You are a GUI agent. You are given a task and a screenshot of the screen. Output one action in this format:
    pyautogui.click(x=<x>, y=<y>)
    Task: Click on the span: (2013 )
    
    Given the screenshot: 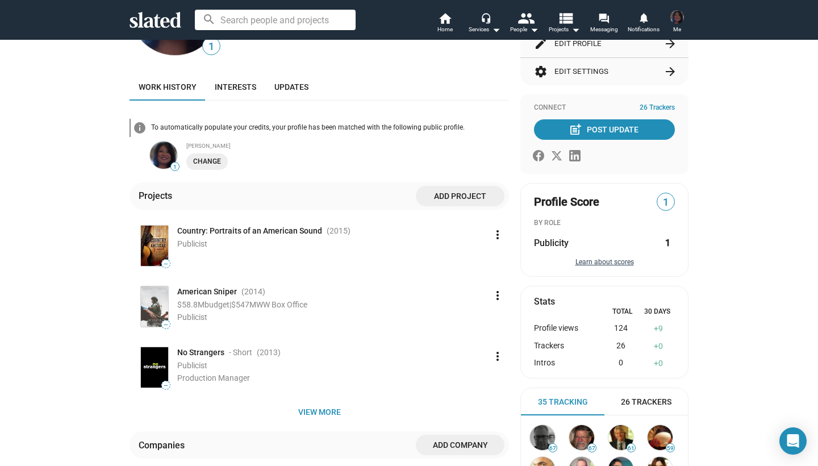 What is the action you would take?
    pyautogui.click(x=269, y=352)
    